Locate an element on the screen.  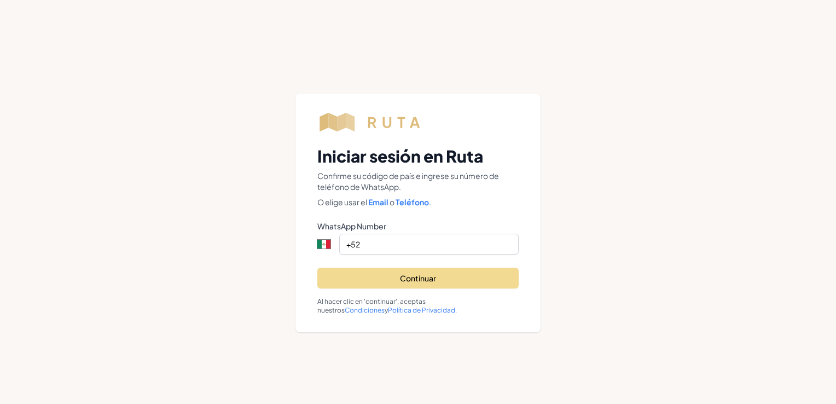
input: Enter phone number is located at coordinates (429, 244).